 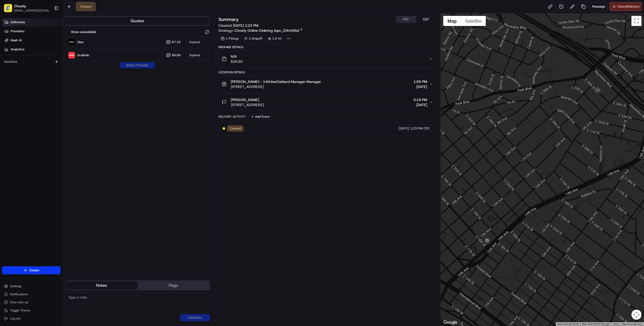 I want to click on a: Report a map error, so click(x=632, y=324).